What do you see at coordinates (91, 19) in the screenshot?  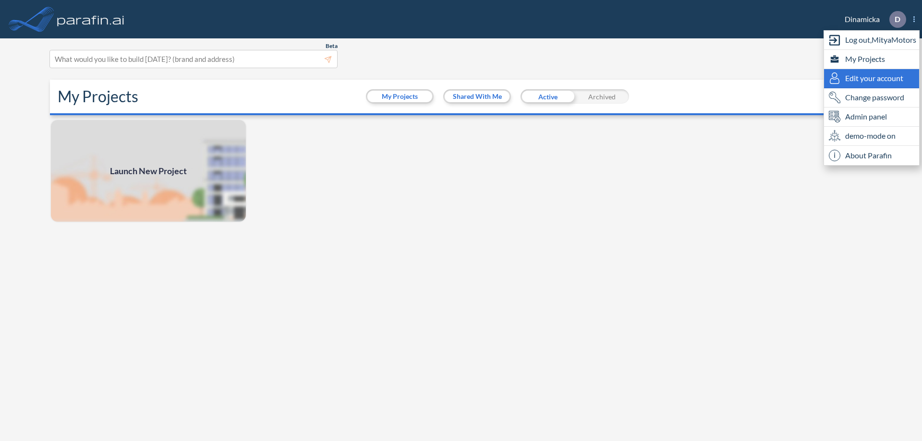 I see `img: logo` at bounding box center [91, 19].